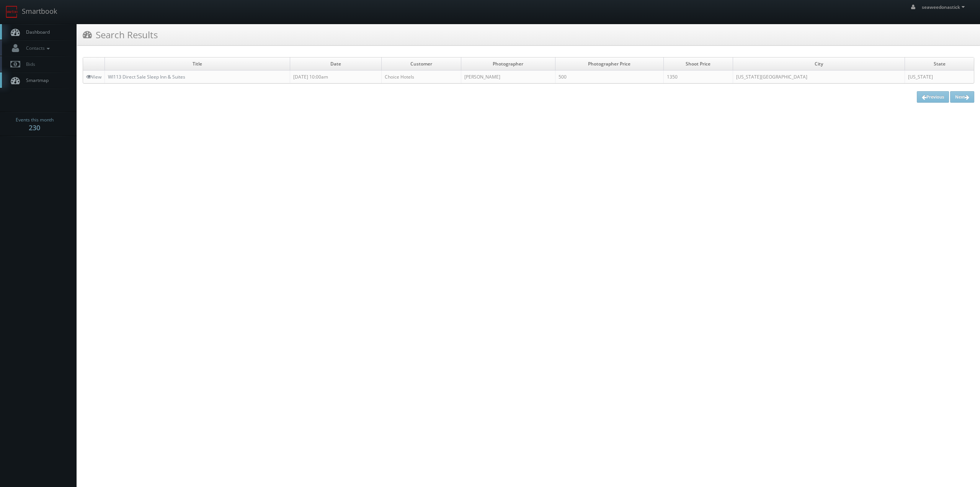  I want to click on a: WI113 Direct Sale Sleep Inn & Suites, so click(146, 77).